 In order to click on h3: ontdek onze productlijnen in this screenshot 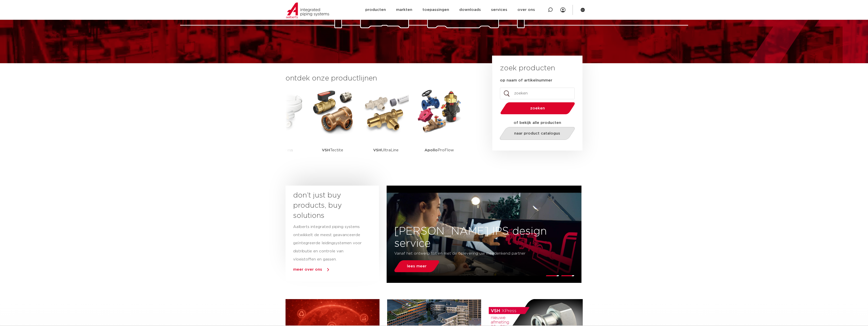, I will do `click(380, 79)`.